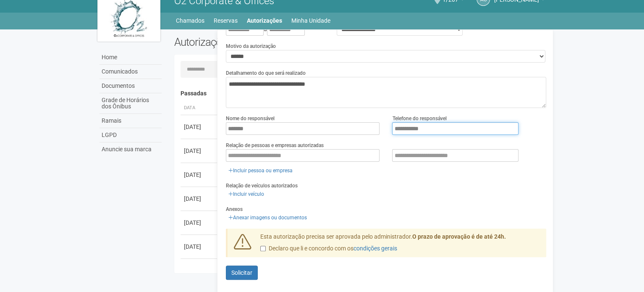  Describe the element at coordinates (264, 20) in the screenshot. I see `a: Autorizações` at that location.